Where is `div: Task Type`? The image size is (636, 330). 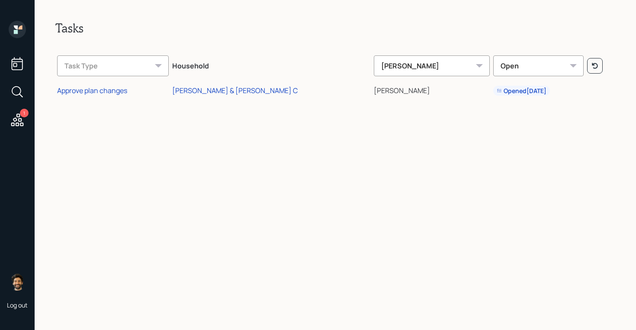
div: Task Type is located at coordinates (113, 66).